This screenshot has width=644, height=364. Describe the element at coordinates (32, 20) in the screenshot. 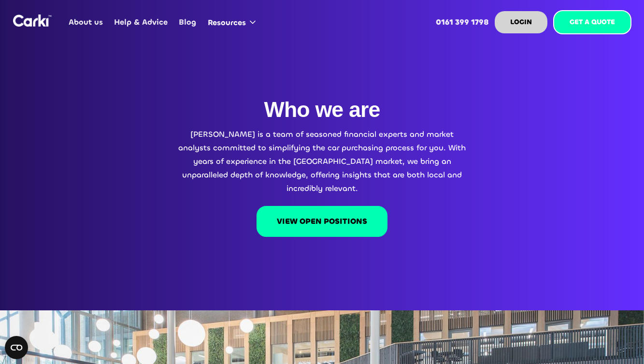

I see `img: Logo` at that location.